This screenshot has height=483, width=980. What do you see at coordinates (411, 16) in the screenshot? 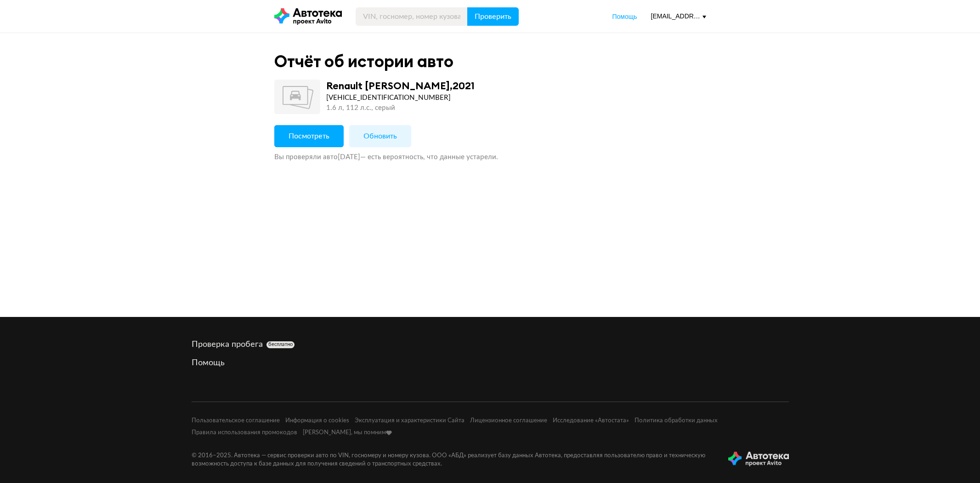
I see `input: VIN, госномер, номер кузова` at bounding box center [411, 16].